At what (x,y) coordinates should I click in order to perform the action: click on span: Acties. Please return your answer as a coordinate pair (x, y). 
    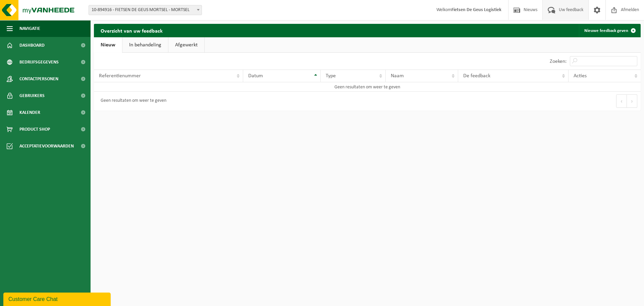
    Looking at the image, I should click on (580, 76).